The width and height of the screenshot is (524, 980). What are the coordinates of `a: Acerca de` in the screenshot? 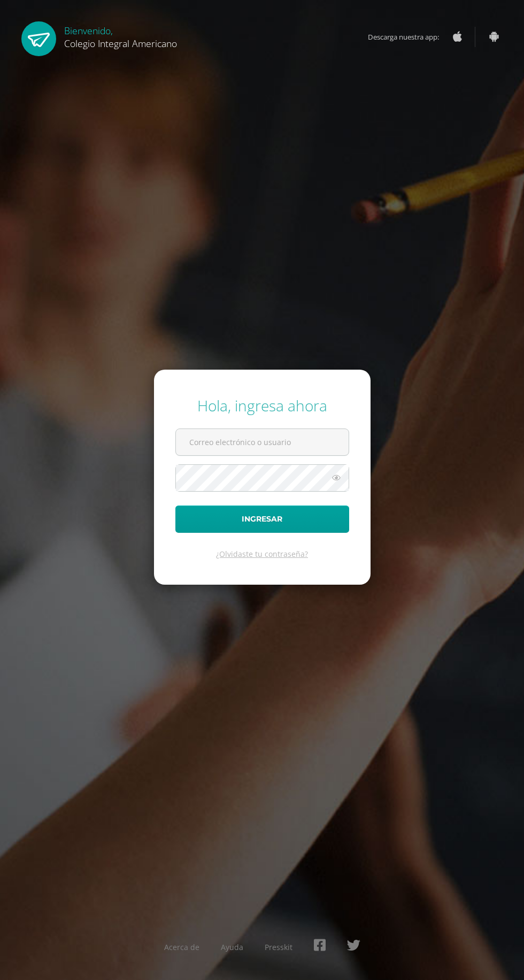 It's located at (181, 947).